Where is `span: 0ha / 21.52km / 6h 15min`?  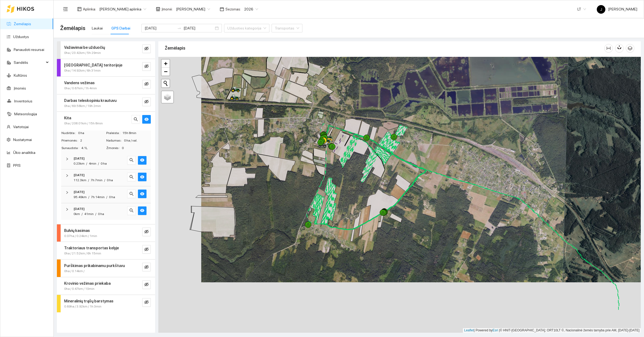
span: 0ha / 21.52km / 6h 15min is located at coordinates (83, 253).